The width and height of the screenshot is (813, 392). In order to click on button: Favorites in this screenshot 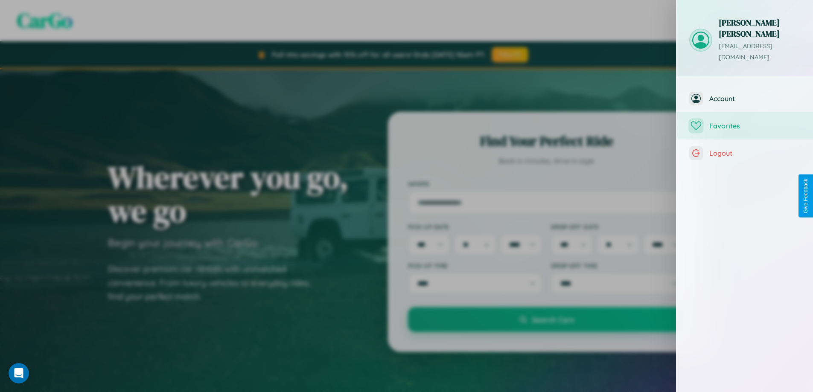, I will do `click(745, 126)`.